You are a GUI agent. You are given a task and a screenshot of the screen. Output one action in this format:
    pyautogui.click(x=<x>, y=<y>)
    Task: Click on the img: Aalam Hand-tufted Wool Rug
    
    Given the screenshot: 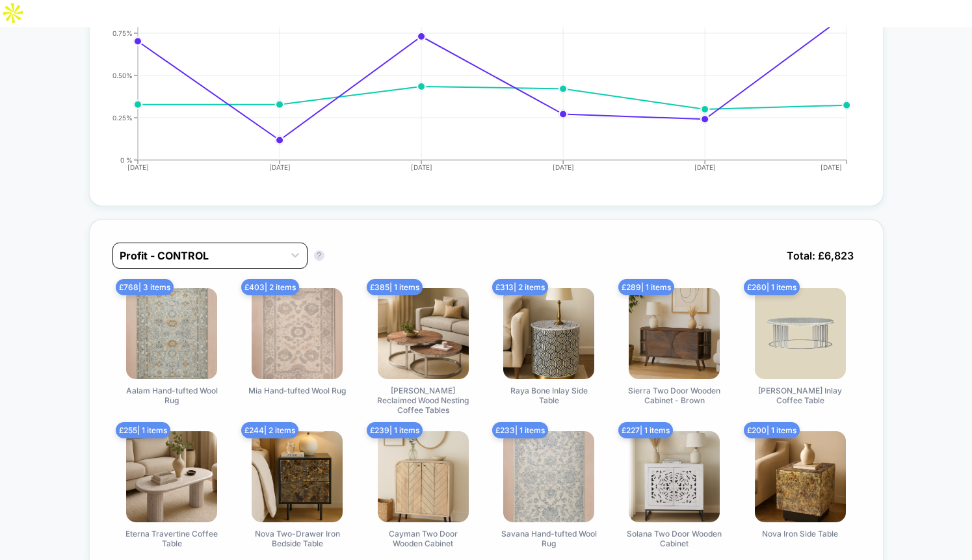 What is the action you would take?
    pyautogui.click(x=172, y=334)
    